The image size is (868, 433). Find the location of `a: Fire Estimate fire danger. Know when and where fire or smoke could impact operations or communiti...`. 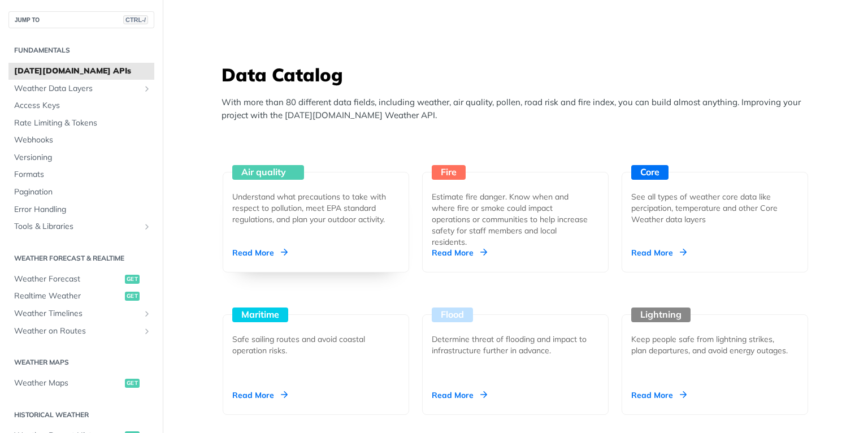

a: Fire Estimate fire danger. Know when and where fire or smoke could impact operations or communiti... is located at coordinates (515, 201).